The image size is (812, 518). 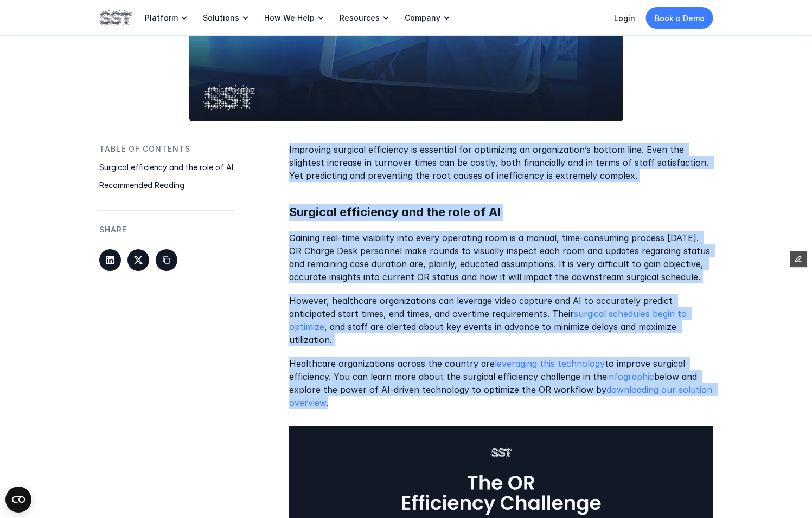 I want to click on p: Resources, so click(x=360, y=18).